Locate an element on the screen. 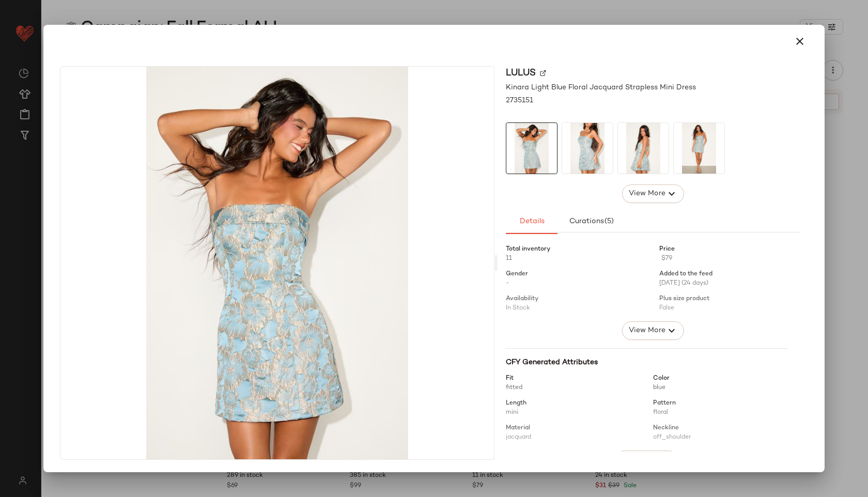 The height and width of the screenshot is (497, 868). div: CFY Generated Attributes is located at coordinates (646, 362).